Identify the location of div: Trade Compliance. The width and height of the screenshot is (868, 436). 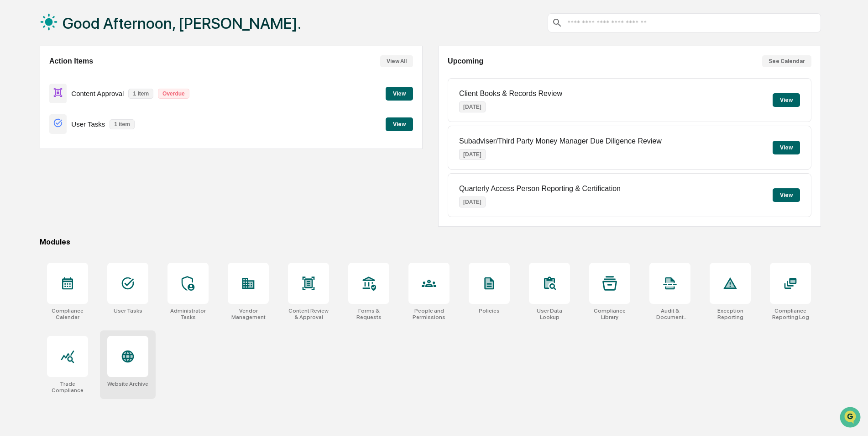
(67, 387).